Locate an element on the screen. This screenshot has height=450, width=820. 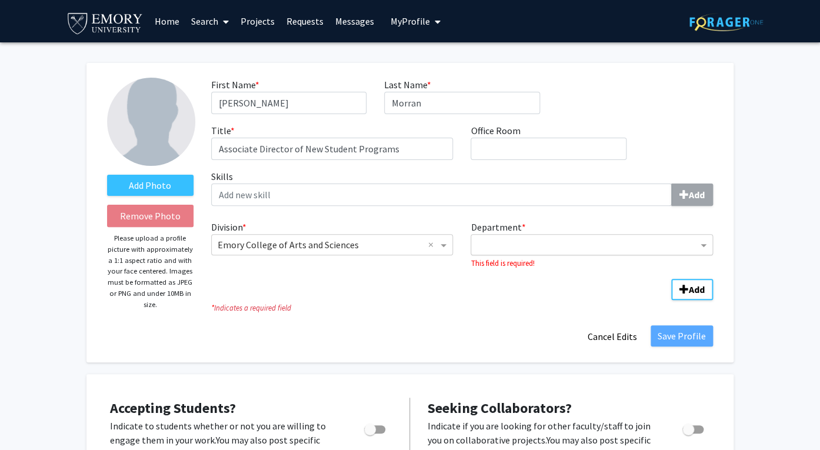
a: Requests is located at coordinates (304, 21).